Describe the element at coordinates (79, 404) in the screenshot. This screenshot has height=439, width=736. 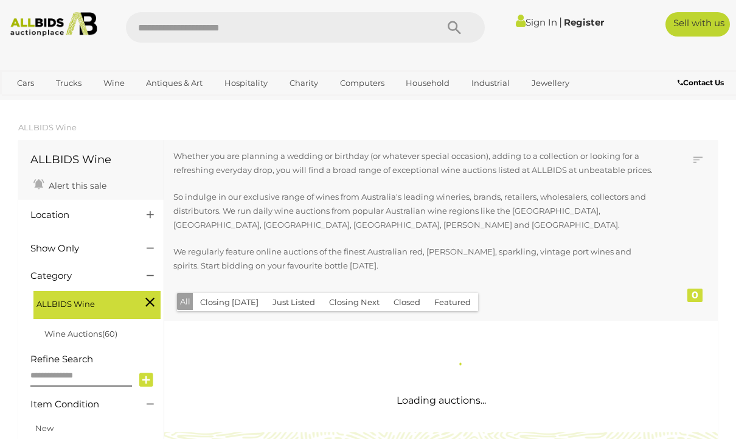
I see `h4: Item Condition` at that location.